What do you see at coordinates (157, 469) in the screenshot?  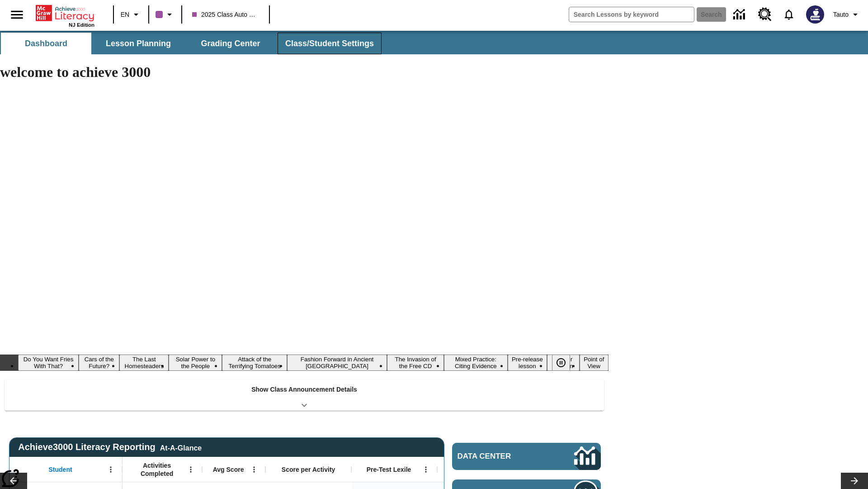 I see `span: Activities Completed` at bounding box center [157, 469].